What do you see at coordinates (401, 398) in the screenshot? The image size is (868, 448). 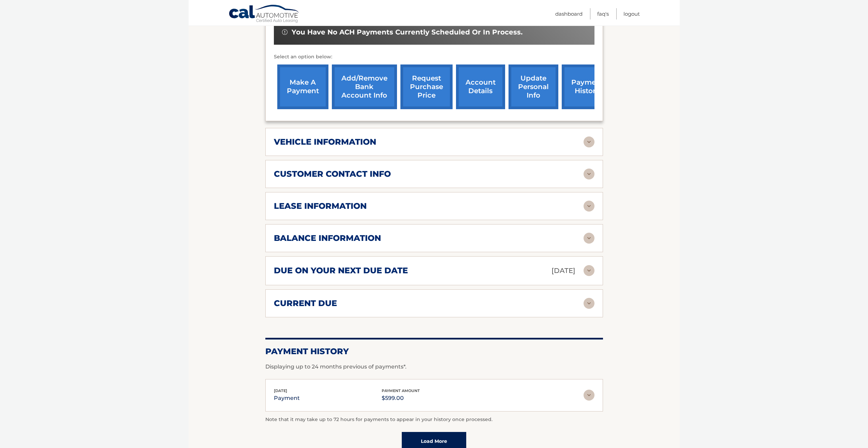 I see `p: $599.00` at bounding box center [401, 398].